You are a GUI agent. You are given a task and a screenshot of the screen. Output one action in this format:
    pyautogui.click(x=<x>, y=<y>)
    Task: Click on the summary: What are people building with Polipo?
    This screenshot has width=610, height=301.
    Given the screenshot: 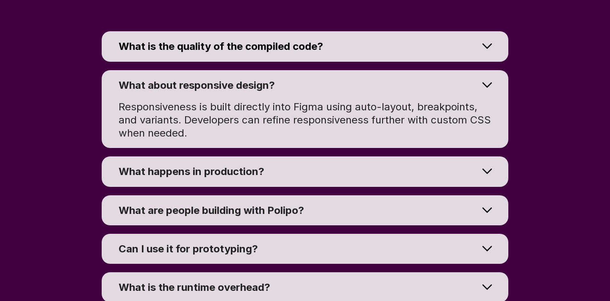 What is the action you would take?
    pyautogui.click(x=305, y=210)
    